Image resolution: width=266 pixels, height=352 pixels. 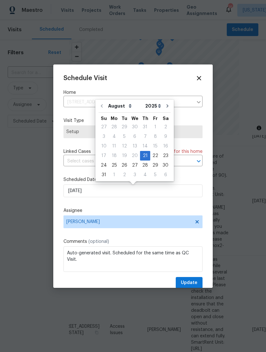 What do you see at coordinates (165, 165) in the screenshot?
I see `div: Sat Aug 30 2025` at bounding box center [165, 165].